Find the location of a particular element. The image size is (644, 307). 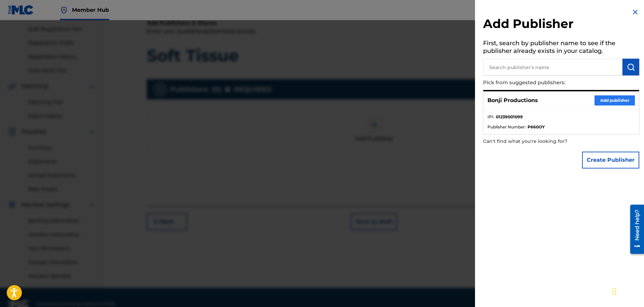

button: Create Publisher is located at coordinates (611, 160).